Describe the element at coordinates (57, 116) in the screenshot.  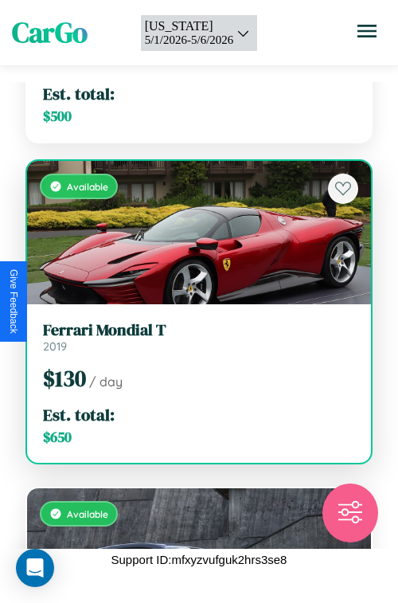
I see `span: $ 500` at that location.